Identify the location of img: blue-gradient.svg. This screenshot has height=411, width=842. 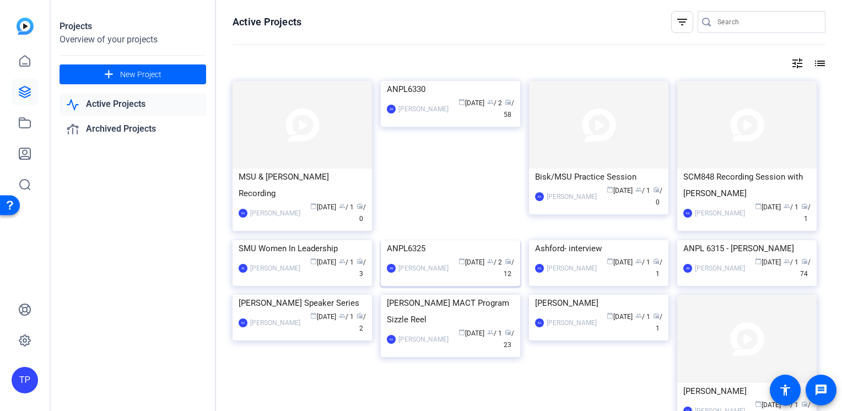
(25, 26).